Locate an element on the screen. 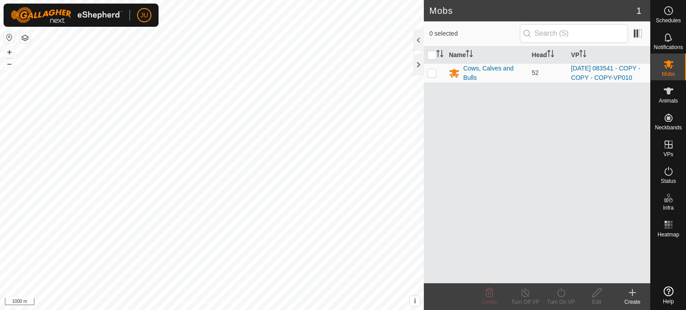  span: Heatmap is located at coordinates (668, 235).